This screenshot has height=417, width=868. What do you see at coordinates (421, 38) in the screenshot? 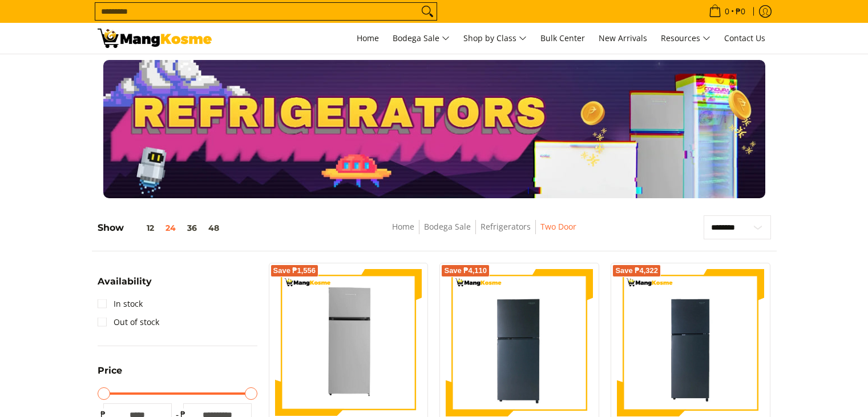
I see `span: Bodega Sale` at bounding box center [421, 38].